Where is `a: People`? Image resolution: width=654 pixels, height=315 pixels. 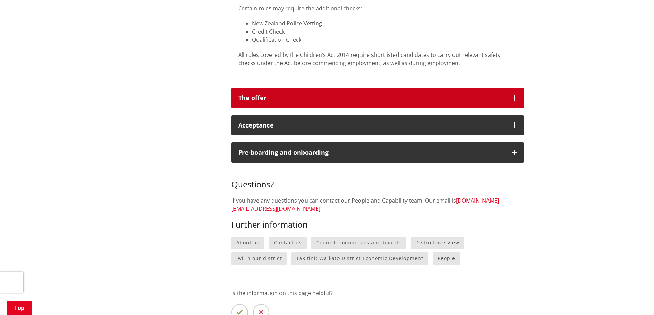
a: People is located at coordinates (446, 259).